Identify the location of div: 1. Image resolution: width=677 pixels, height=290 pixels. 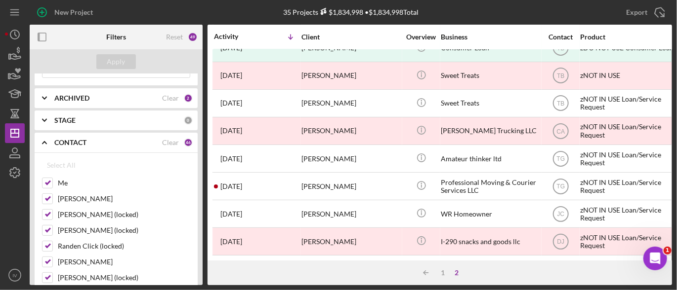
(442, 273).